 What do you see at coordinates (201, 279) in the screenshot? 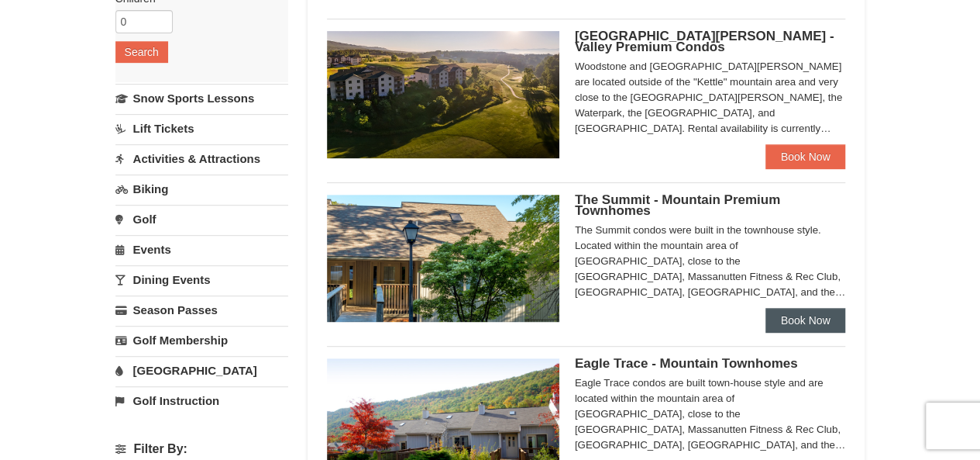
I see `a: Dining Events` at bounding box center [201, 279].